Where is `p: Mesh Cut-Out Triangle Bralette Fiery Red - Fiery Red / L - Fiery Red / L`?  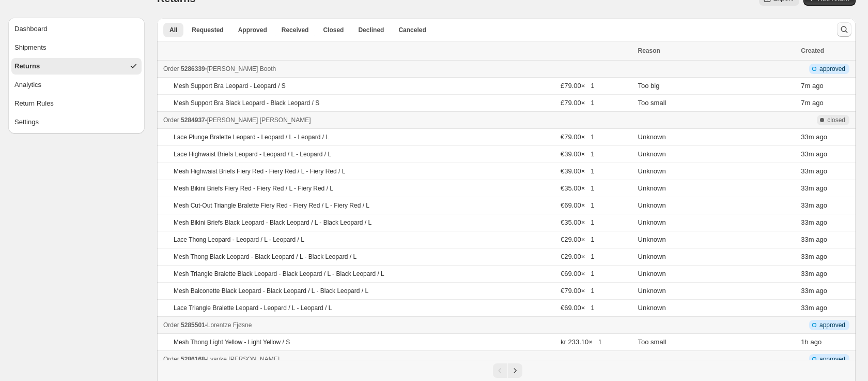 p: Mesh Cut-Out Triangle Bralette Fiery Red - Fiery Red / L - Fiery Red / L is located at coordinates (271, 205).